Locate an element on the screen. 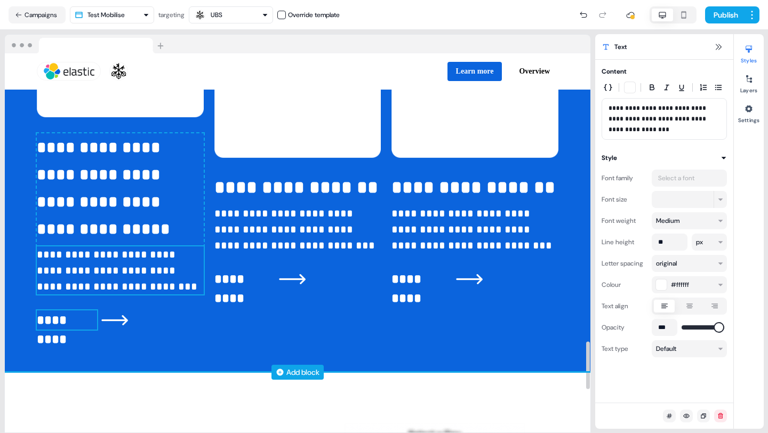  div: Font size is located at coordinates (625, 200).